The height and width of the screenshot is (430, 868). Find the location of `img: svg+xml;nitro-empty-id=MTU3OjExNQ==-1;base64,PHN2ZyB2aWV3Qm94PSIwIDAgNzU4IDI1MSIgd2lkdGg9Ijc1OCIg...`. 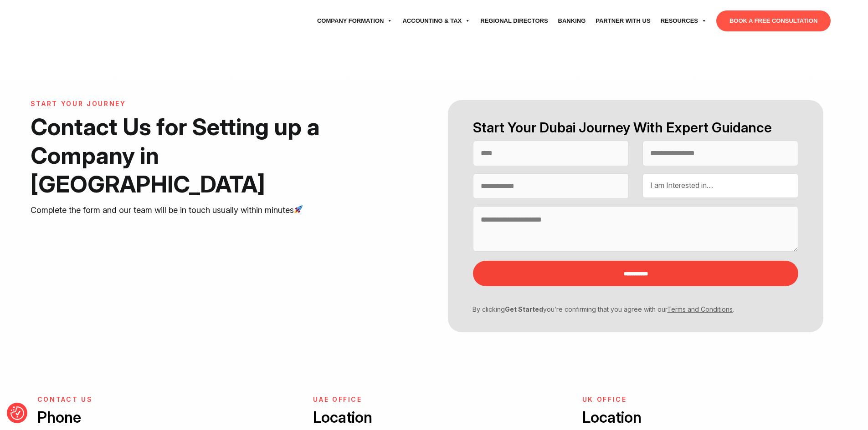

img: svg+xml;nitro-empty-id=MTU3OjExNQ==-1;base64,PHN2ZyB2aWV3Qm94PSIwIDAgNzU4IDI1MSIgd2lkdGg9Ijc1OCIg... is located at coordinates (71, 21).